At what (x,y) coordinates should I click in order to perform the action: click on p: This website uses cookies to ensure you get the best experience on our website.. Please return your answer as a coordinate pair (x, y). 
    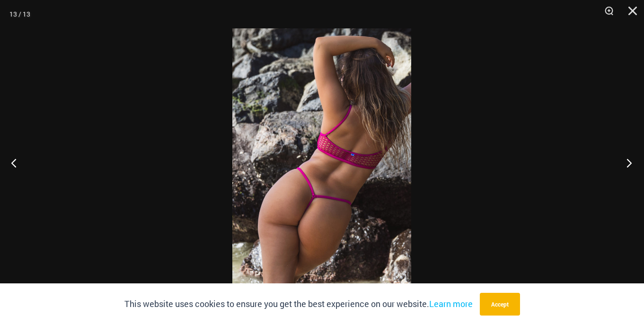
    Looking at the image, I should click on (298, 304).